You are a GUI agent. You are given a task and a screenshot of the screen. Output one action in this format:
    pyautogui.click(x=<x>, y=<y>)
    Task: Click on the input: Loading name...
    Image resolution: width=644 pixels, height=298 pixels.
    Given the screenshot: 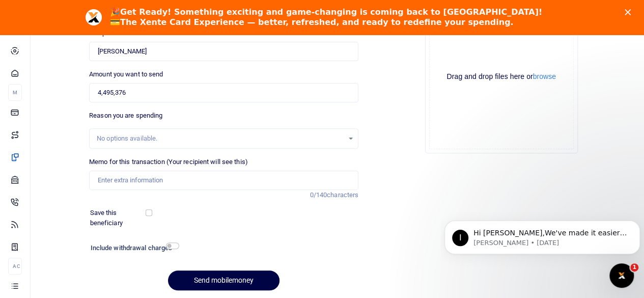 What is the action you would take?
    pyautogui.click(x=224, y=51)
    